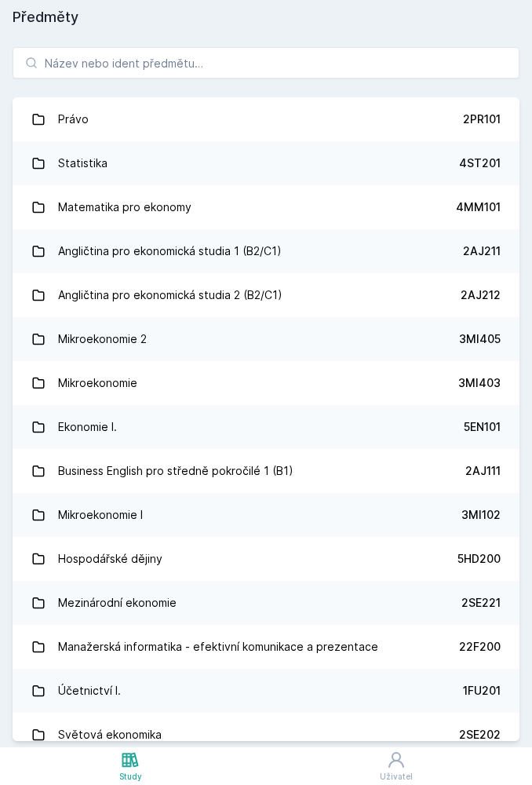 The image size is (532, 785). What do you see at coordinates (175, 471) in the screenshot?
I see `div: Business English pro středně pokročilé 1 (B1)` at bounding box center [175, 471].